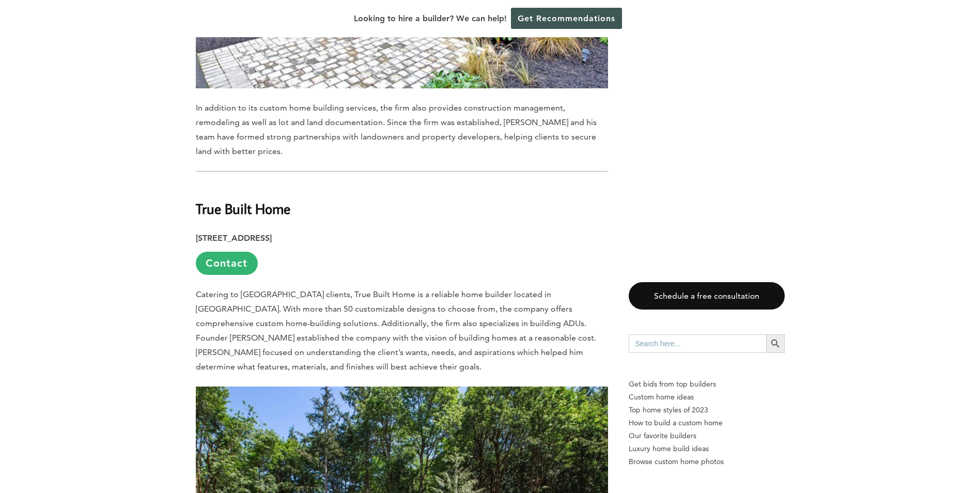  I want to click on a: Luxury home build ideas, so click(706, 449).